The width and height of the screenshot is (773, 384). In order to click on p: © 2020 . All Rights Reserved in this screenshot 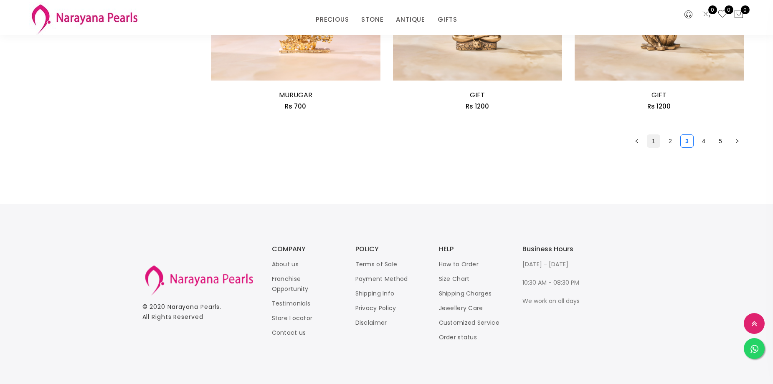, I will do `click(199, 312)`.